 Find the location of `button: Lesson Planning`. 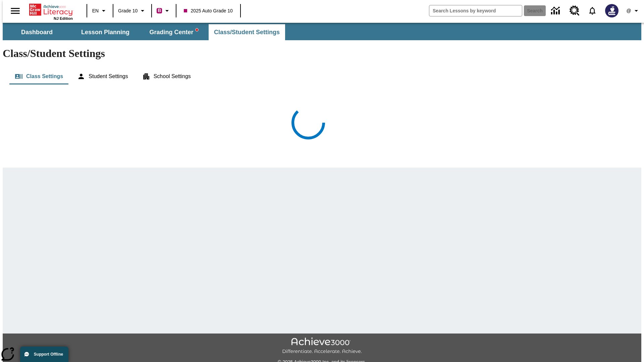

button: Lesson Planning is located at coordinates (105, 32).